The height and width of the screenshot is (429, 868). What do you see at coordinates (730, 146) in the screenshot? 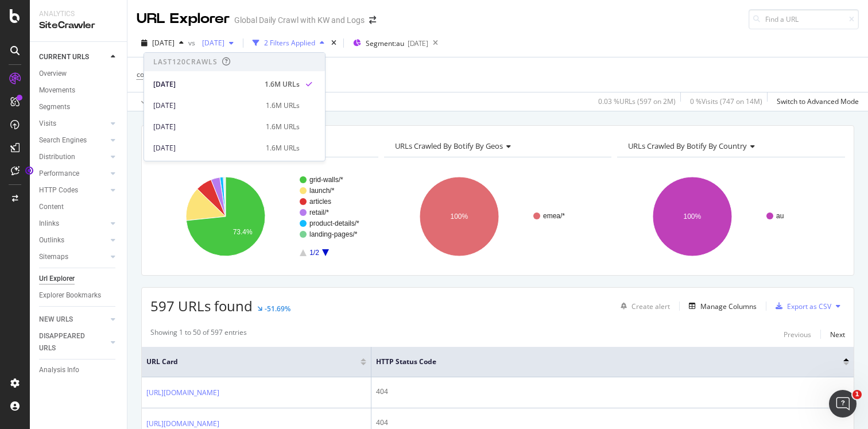
I see `h4: URLs Crawled By Botify By country` at bounding box center [730, 146].